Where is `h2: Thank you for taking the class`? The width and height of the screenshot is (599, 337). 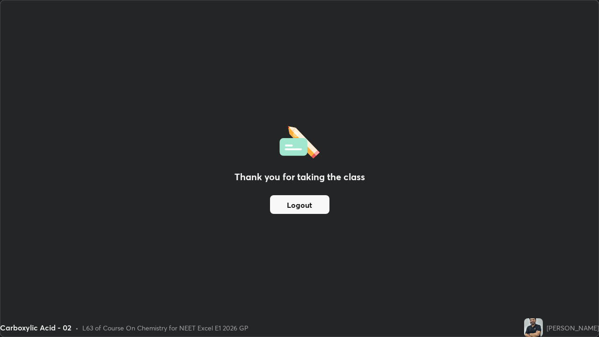
h2: Thank you for taking the class is located at coordinates (300, 177).